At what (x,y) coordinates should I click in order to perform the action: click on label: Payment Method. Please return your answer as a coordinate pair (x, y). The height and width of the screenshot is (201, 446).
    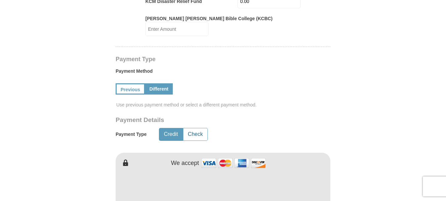
    Looking at the image, I should click on (223, 73).